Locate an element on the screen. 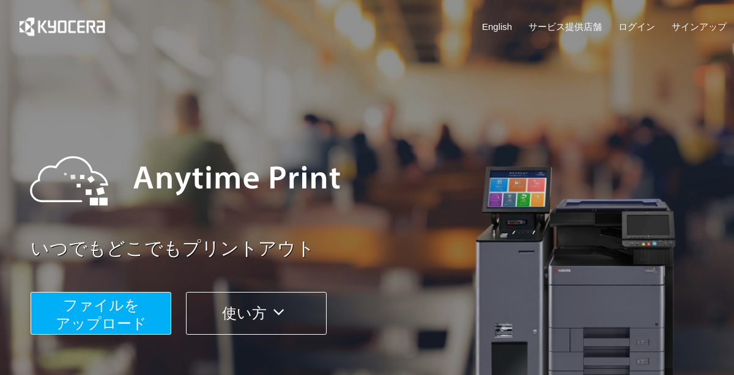 The image size is (734, 375). button: ファイルを​​アップロード is located at coordinates (101, 314).